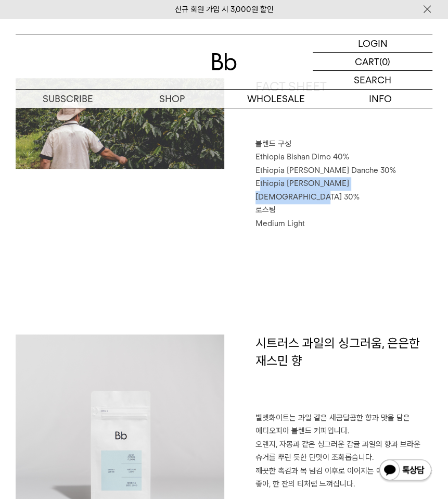  I want to click on img: 카카오톡 채널 1:1 채팅 버튼, so click(406, 471).